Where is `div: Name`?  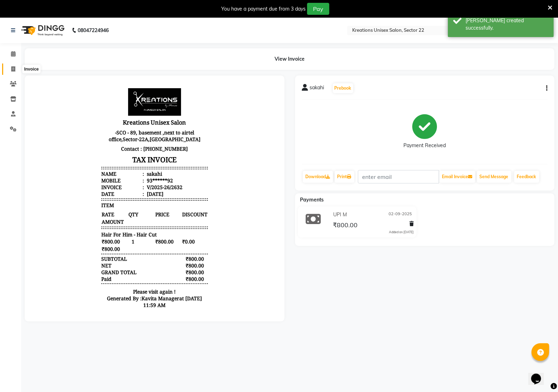
div: Name is located at coordinates (90, 91).